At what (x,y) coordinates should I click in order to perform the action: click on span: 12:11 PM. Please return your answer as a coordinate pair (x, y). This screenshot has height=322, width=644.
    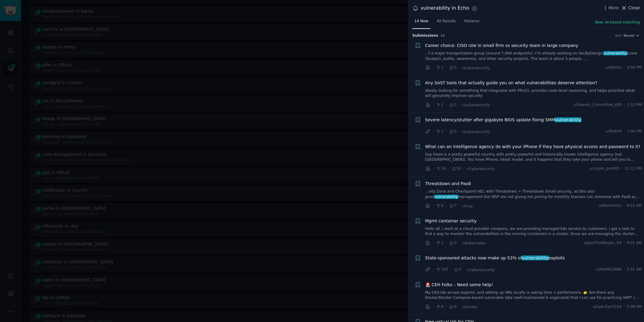
    Looking at the image, I should click on (633, 169).